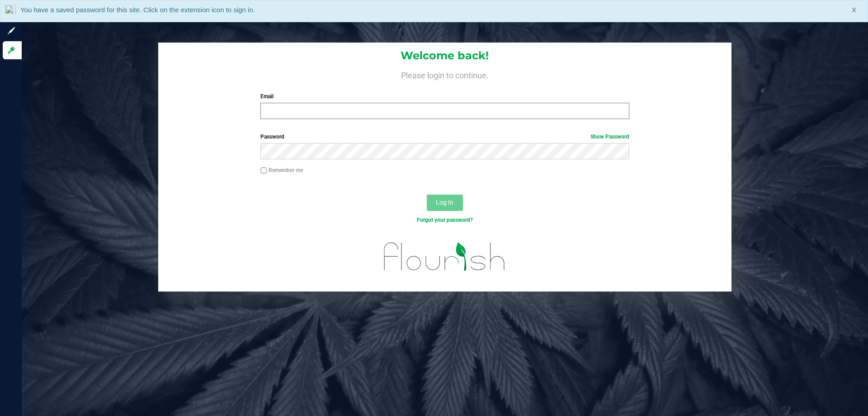 The width and height of the screenshot is (868, 416). What do you see at coordinates (11, 11) in the screenshot?
I see `img: notLoggedInIcon.png` at bounding box center [11, 11].